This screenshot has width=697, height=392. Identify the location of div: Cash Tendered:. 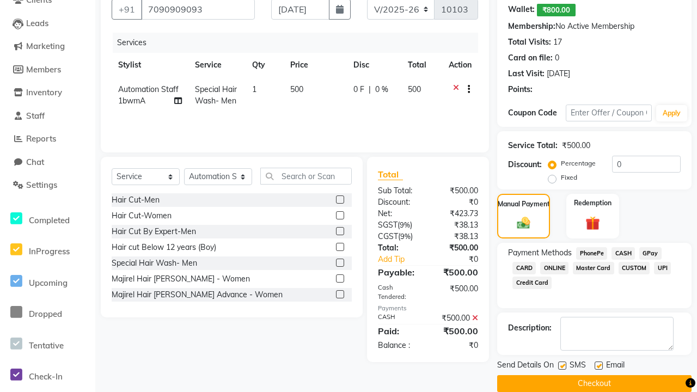
(398, 292).